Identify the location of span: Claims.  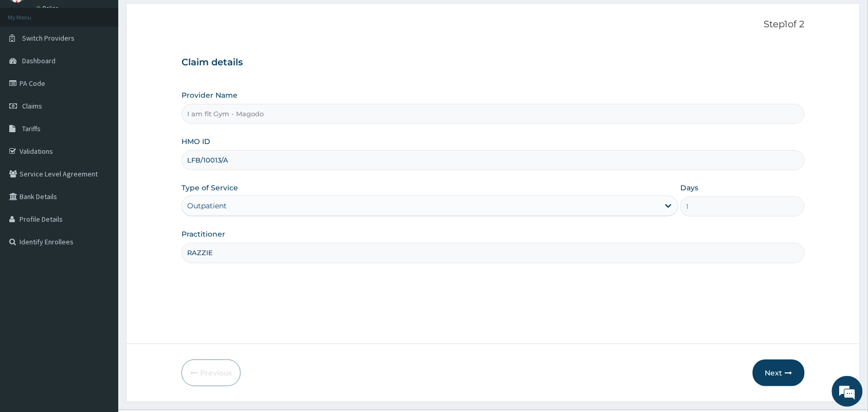
(32, 106).